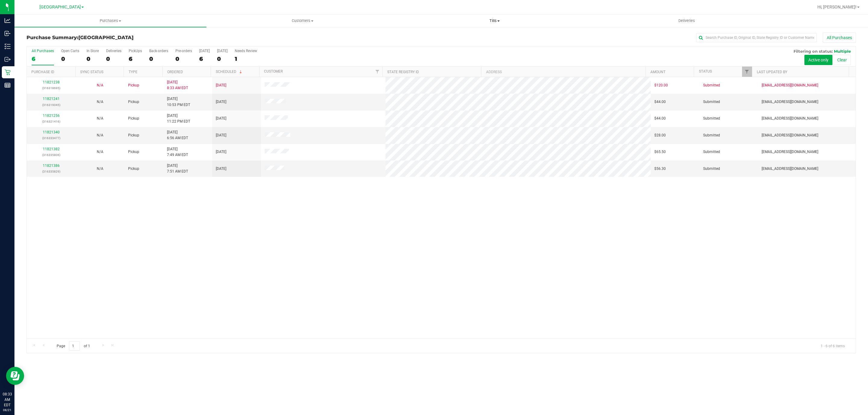 Image resolution: width=868 pixels, height=415 pixels. Describe the element at coordinates (246, 51) in the screenshot. I see `div: Needs Review` at that location.